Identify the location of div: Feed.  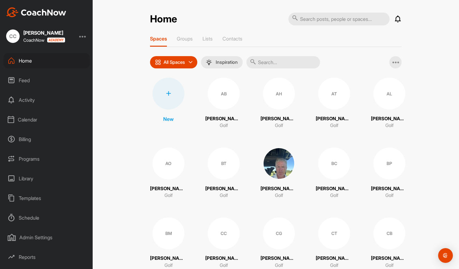
(47, 80).